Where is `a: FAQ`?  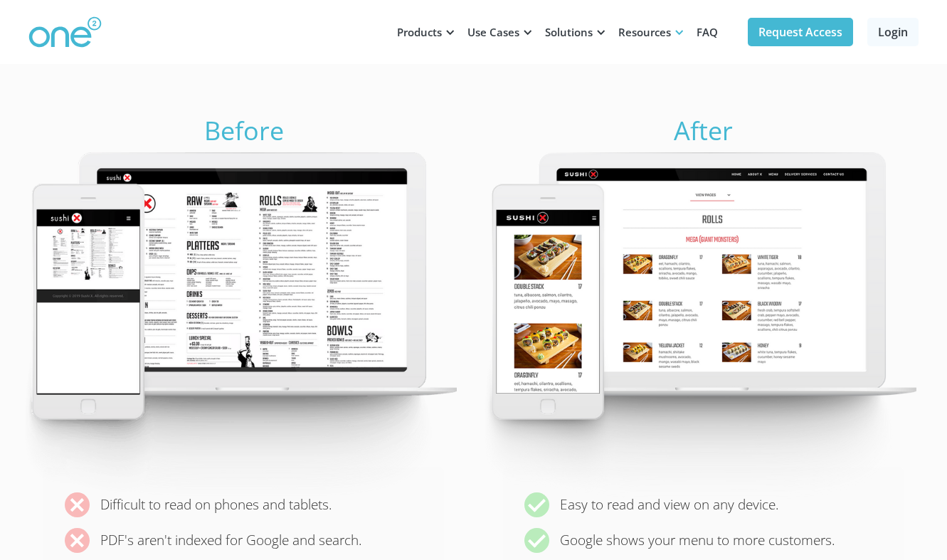 a: FAQ is located at coordinates (708, 32).